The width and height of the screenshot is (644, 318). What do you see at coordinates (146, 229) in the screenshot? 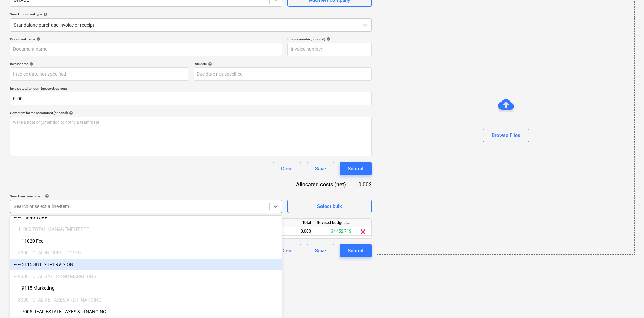
I see `div: -- 11000 TOTAL MANAGEMENT FEE` at bounding box center [146, 229].